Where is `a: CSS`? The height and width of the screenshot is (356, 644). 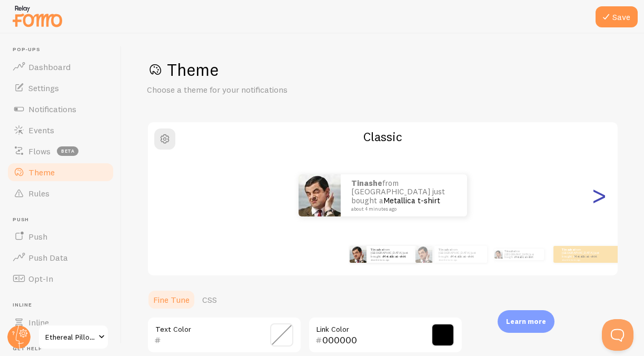
a: CSS is located at coordinates (210, 299).